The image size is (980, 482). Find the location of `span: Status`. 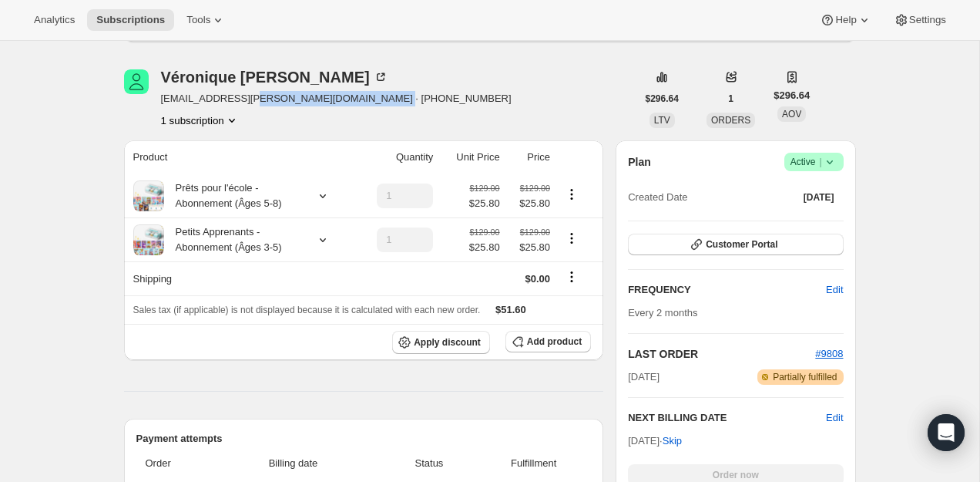

span: Status is located at coordinates (429, 464).